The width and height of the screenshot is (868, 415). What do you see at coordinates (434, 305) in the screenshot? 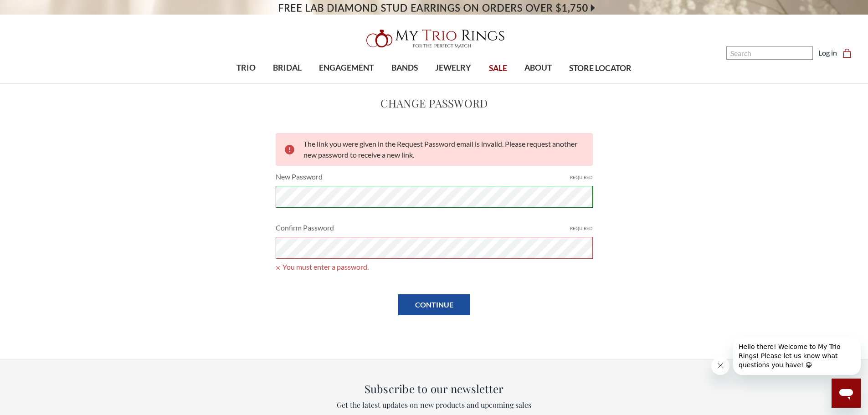
I see `input: Continue` at bounding box center [434, 305].